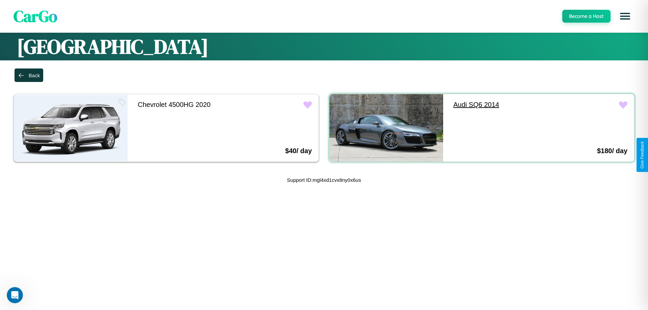 Image resolution: width=648 pixels, height=310 pixels. I want to click on a: Audi SQ6 2014, so click(503, 105).